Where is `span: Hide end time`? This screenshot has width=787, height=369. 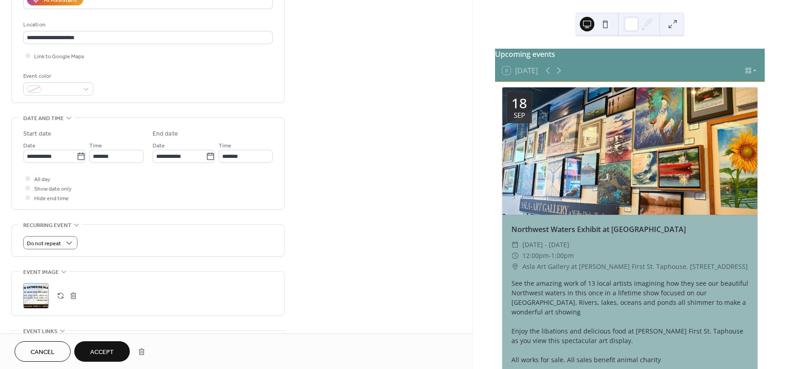 span: Hide end time is located at coordinates (51, 199).